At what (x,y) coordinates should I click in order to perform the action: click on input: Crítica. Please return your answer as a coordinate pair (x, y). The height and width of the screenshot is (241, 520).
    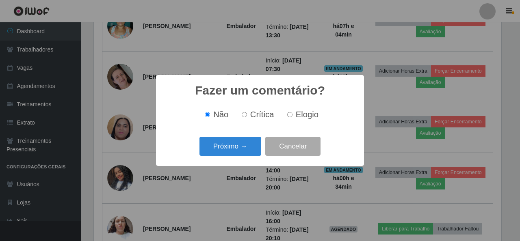
    Looking at the image, I should click on (244, 114).